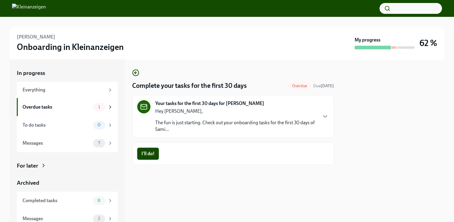  I want to click on a: Archived, so click(67, 183).